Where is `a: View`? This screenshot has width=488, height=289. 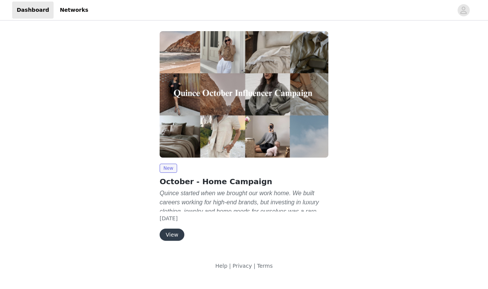 a: View is located at coordinates (172, 235).